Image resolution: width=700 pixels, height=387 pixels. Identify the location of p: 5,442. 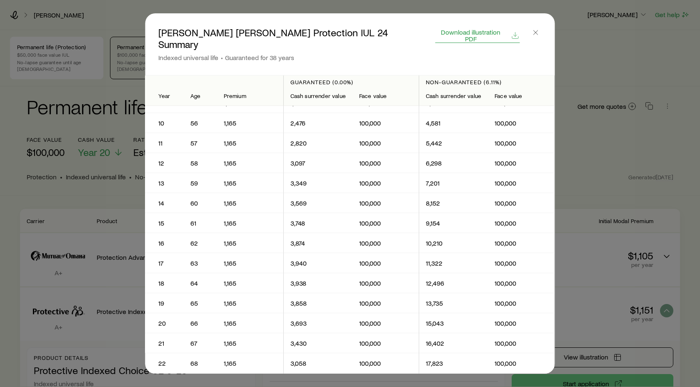
(454, 143).